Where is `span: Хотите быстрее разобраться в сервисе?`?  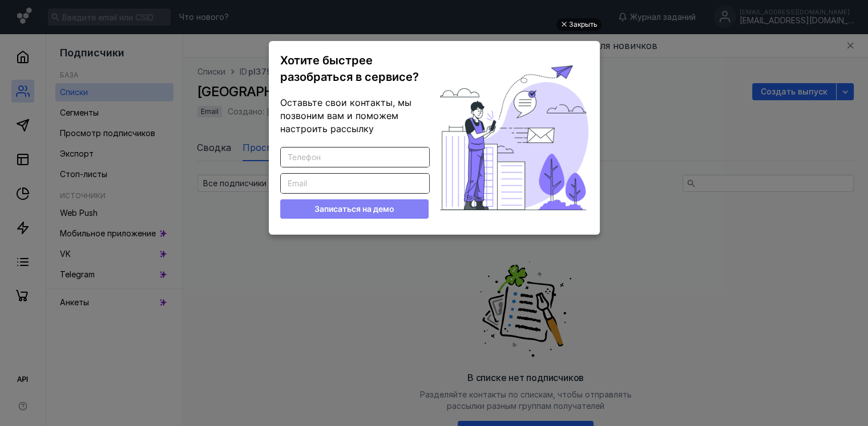
span: Хотите быстрее разобраться в сервисе? is located at coordinates (349, 68).